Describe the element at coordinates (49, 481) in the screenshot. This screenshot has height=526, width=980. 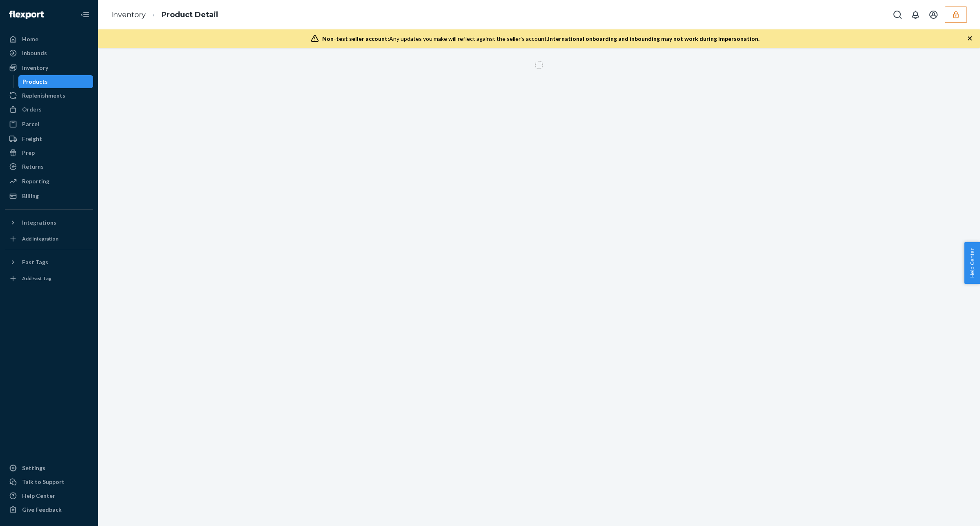
I see `a: Talk to Support` at that location.